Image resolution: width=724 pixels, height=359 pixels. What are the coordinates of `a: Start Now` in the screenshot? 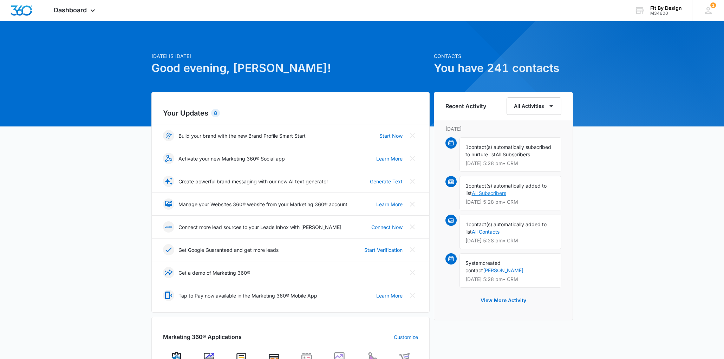 It's located at (391, 136).